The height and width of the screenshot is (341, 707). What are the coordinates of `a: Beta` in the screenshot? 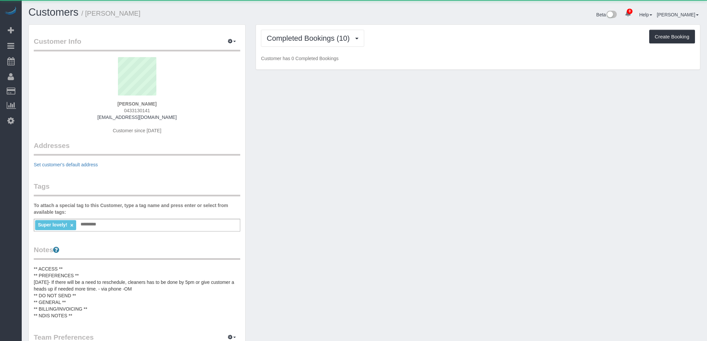 It's located at (607, 15).